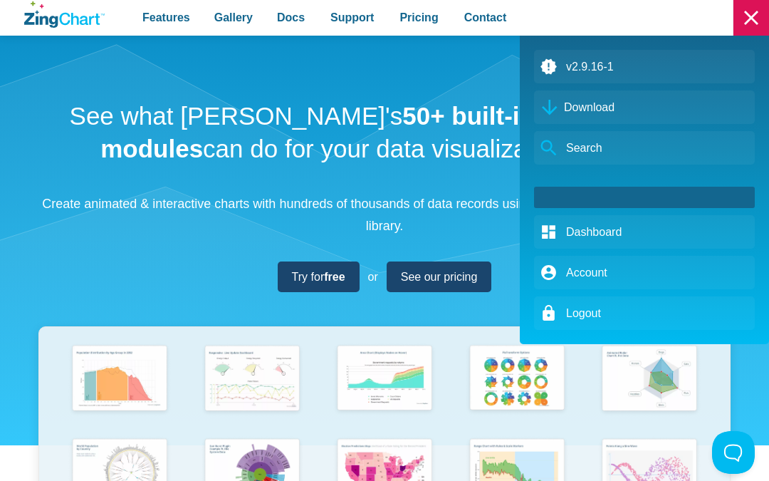  I want to click on a: Download, so click(644, 107).